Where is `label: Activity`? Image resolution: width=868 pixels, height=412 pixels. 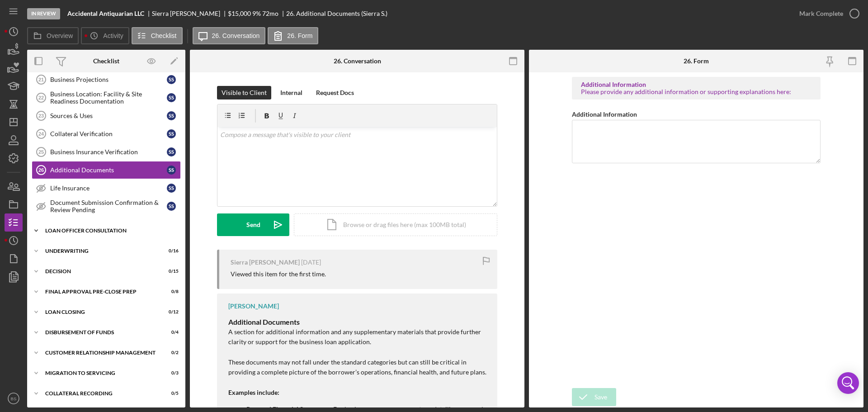 label: Activity is located at coordinates (113, 35).